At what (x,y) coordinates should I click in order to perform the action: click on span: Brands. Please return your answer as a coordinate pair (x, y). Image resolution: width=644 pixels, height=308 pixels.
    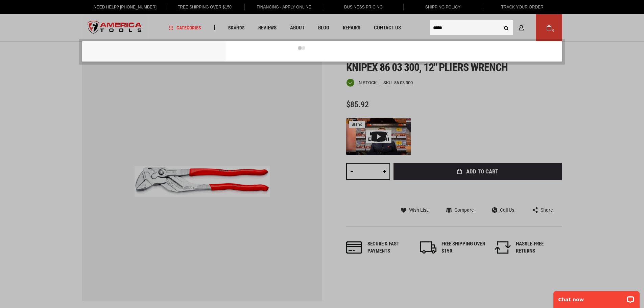
    Looking at the image, I should click on (236, 28).